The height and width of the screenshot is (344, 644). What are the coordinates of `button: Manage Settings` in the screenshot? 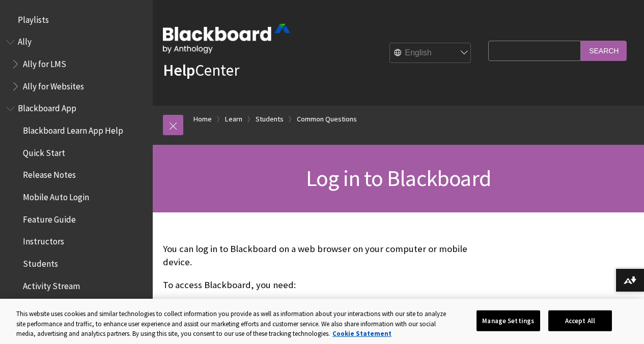 It's located at (508, 321).